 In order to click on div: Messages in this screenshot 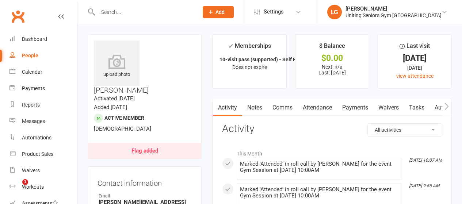, I will do `click(33, 121)`.